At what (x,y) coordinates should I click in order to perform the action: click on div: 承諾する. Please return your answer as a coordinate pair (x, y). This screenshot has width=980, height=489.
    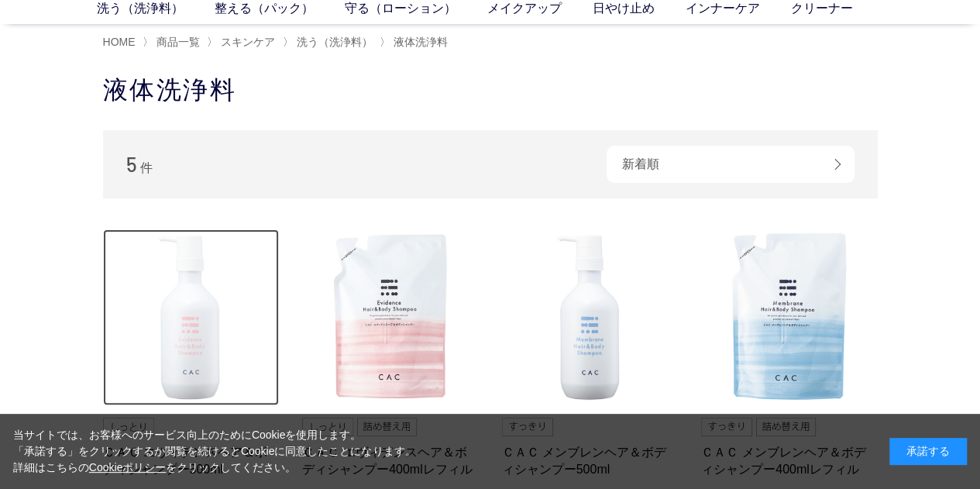
    Looking at the image, I should click on (927, 450).